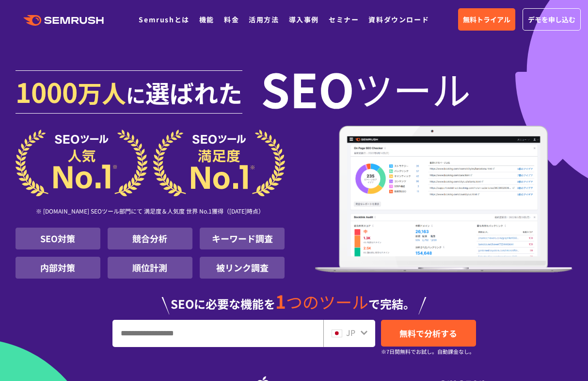  I want to click on span: 選ばれた, so click(194, 92).